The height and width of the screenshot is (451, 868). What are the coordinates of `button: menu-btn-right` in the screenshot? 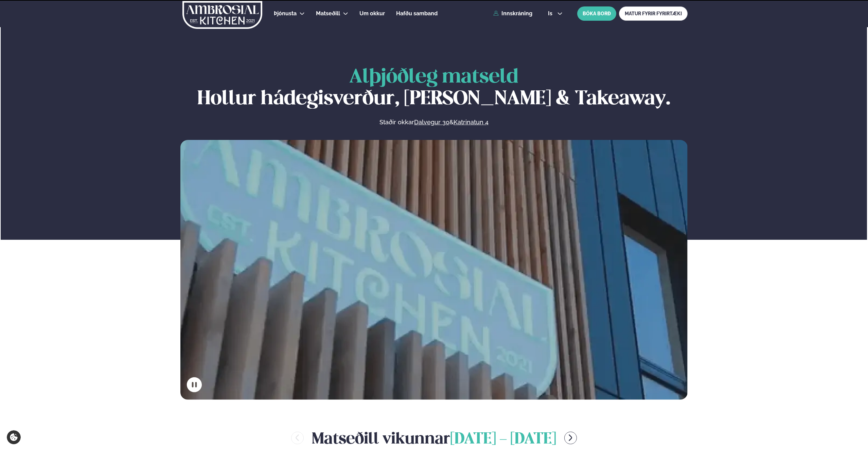 It's located at (570, 438).